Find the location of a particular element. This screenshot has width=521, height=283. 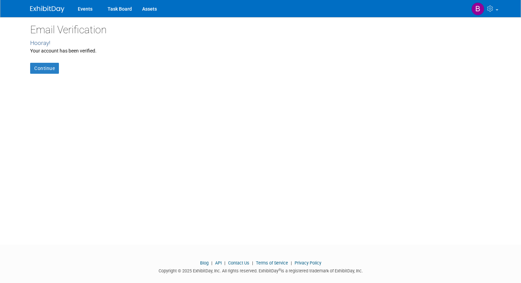

a: Continue is located at coordinates (45, 68).